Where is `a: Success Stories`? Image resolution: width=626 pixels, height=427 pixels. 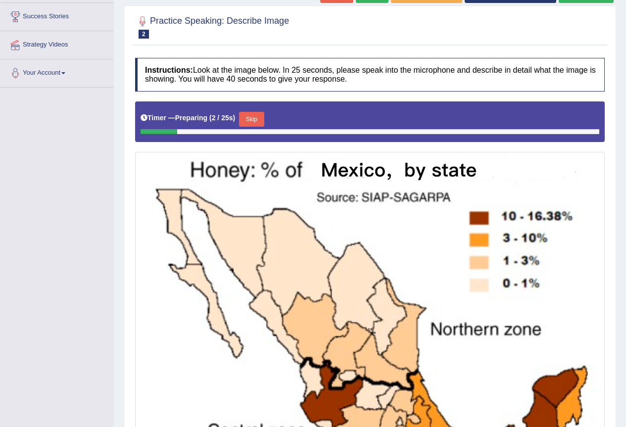
a: Success Stories is located at coordinates (57, 15).